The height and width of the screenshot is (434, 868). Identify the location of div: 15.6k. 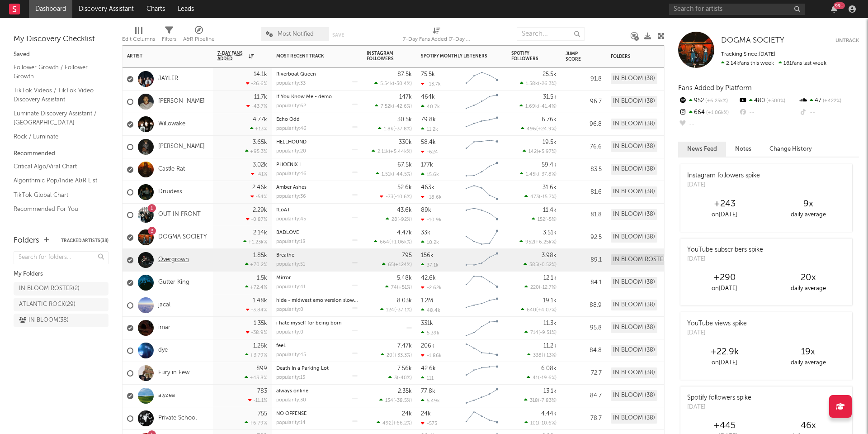
(430, 174).